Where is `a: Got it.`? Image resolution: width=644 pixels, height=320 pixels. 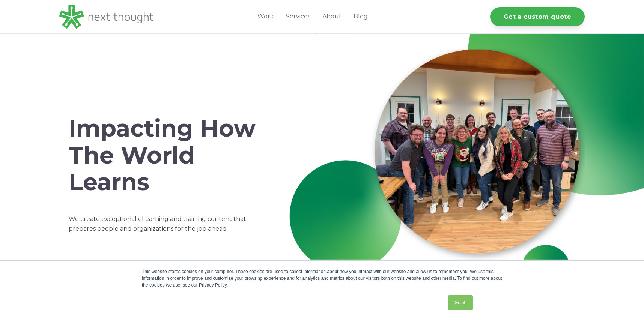
a: Got it. is located at coordinates (461, 303).